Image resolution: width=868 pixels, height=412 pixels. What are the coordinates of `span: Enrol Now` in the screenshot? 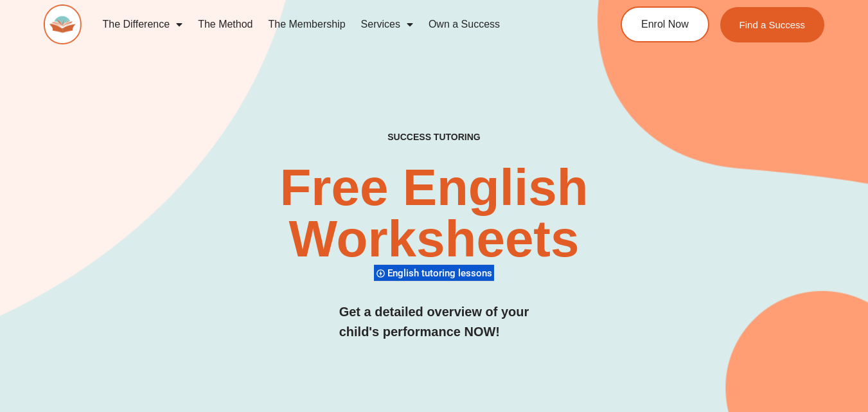 It's located at (665, 24).